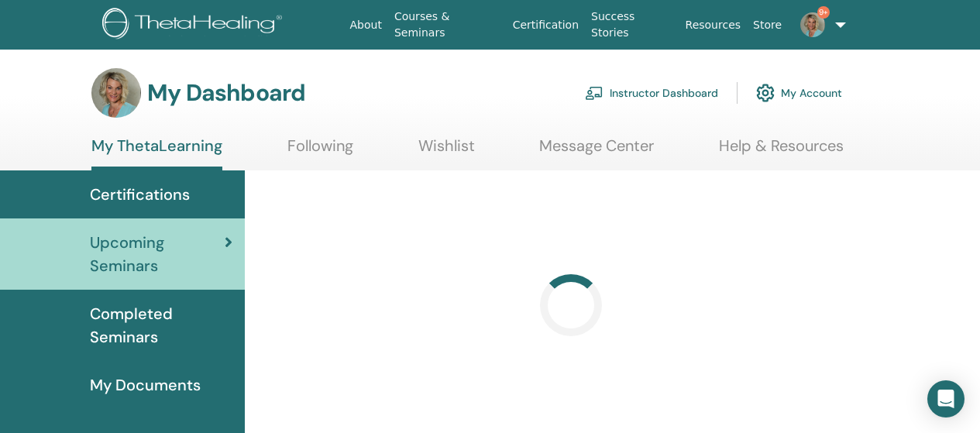  What do you see at coordinates (946, 399) in the screenshot?
I see `div: Open Intercom Messenger` at bounding box center [946, 399].